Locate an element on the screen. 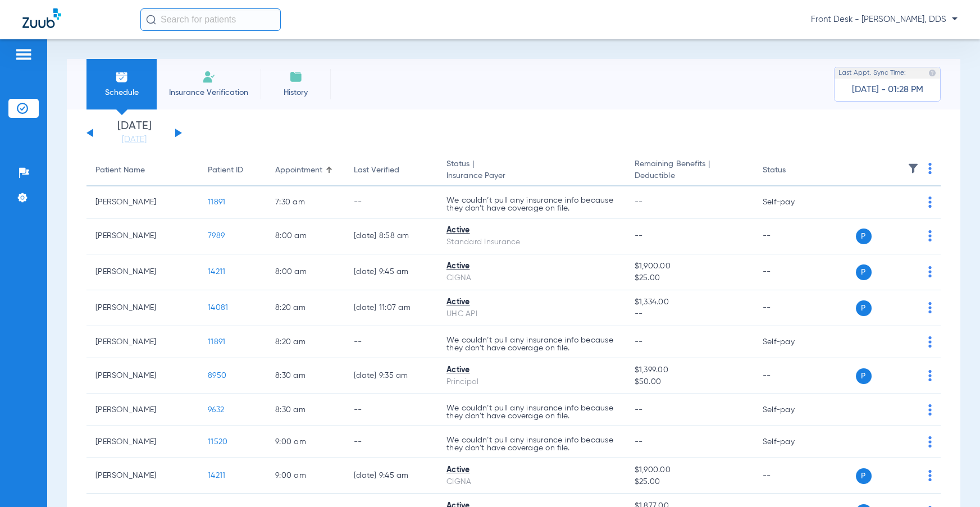 The image size is (980, 507). th: Status is located at coordinates (791, 171).